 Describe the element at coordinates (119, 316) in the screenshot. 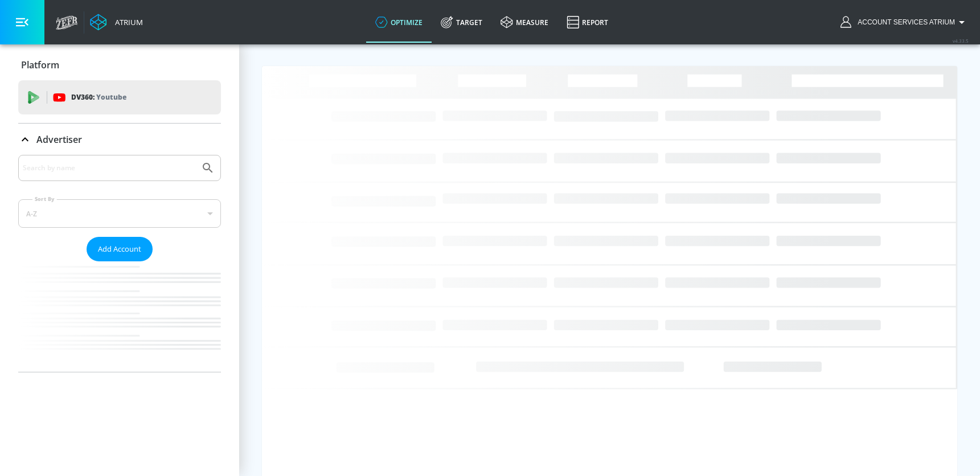

I see `nav: list of Advertiser` at that location.